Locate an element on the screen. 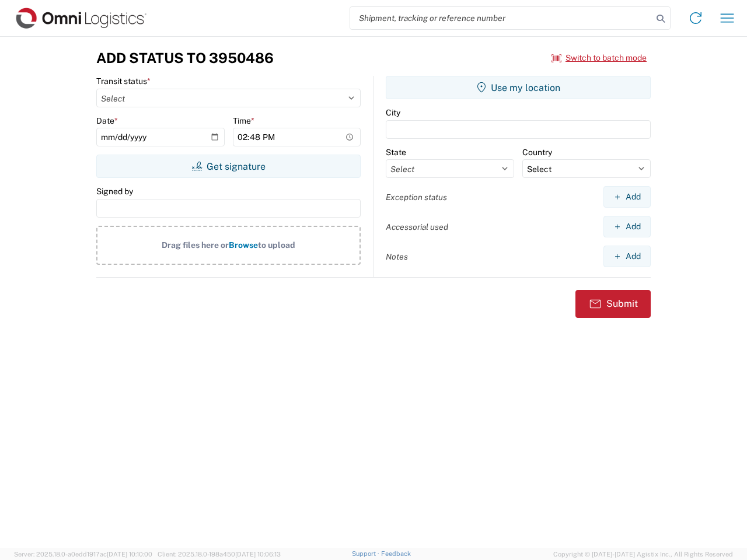 The image size is (747, 560). button: Switch to batch mode is located at coordinates (599, 58).